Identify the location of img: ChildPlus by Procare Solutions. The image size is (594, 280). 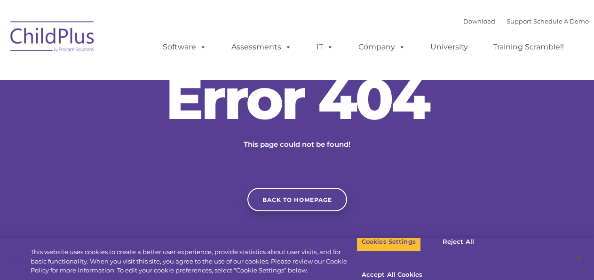
(53, 38).